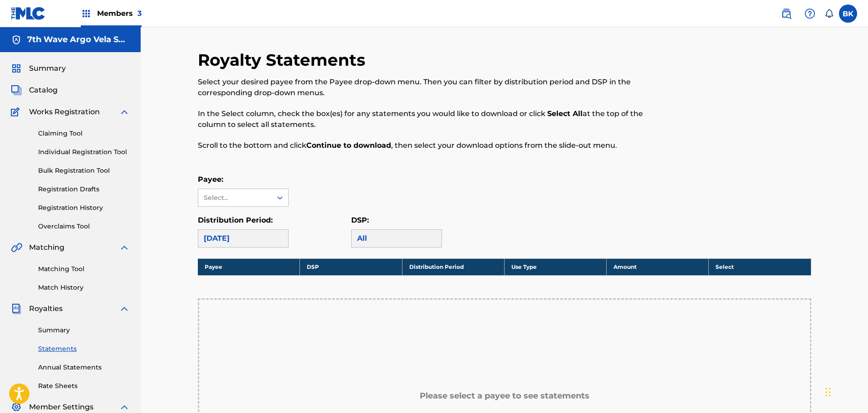  I want to click on img: Royalties, so click(17, 309).